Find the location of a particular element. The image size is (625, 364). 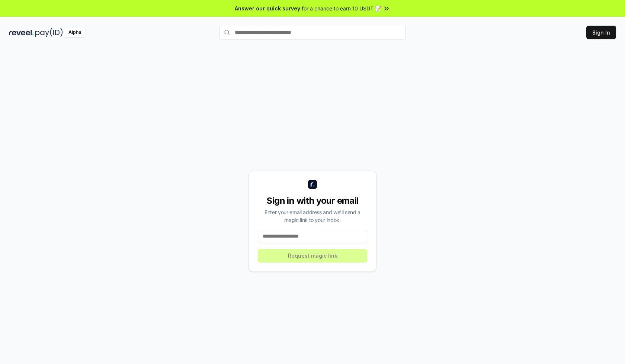

div: Alpha is located at coordinates (75, 32).